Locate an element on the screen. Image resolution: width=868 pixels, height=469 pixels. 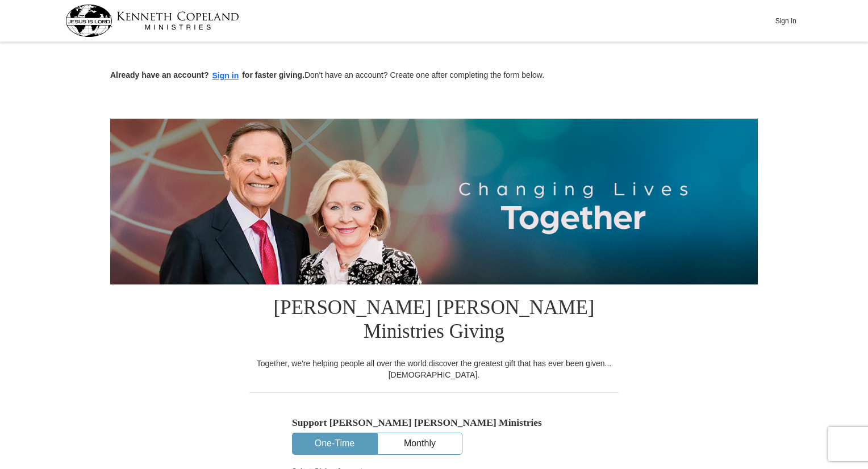
img: kcm-header-logo.svg is located at coordinates (152, 20).